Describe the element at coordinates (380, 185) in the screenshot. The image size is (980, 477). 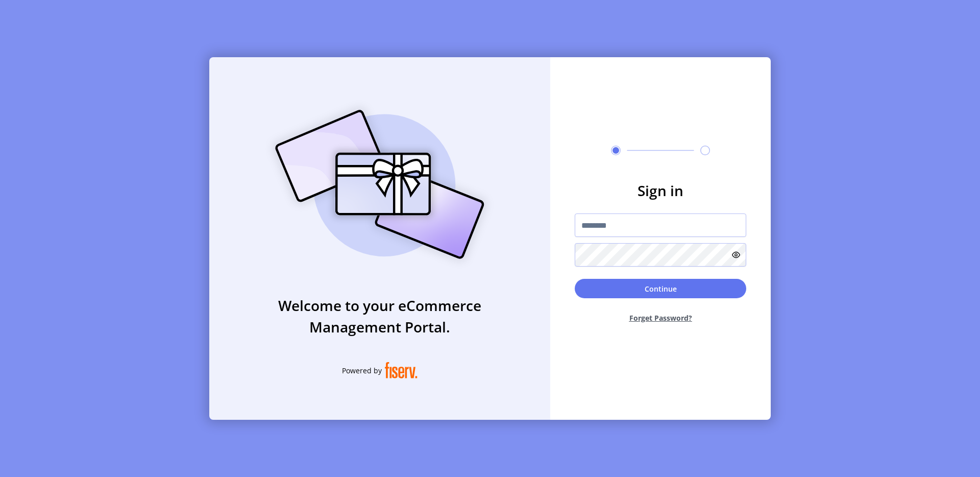
I see `img: card_Illustration.svg` at that location.